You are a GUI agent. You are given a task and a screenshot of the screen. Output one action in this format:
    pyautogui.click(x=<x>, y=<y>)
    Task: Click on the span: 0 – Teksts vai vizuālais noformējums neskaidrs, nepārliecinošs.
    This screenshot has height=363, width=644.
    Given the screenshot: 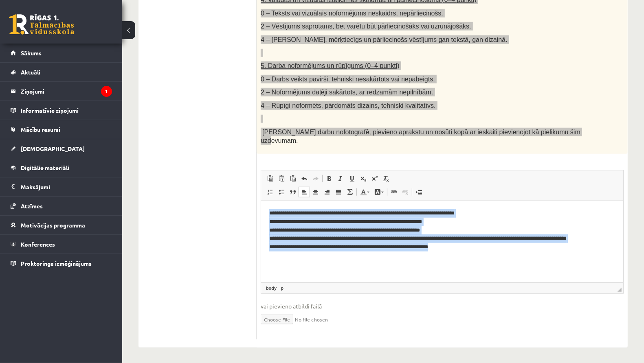 What is the action you would take?
    pyautogui.click(x=352, y=13)
    